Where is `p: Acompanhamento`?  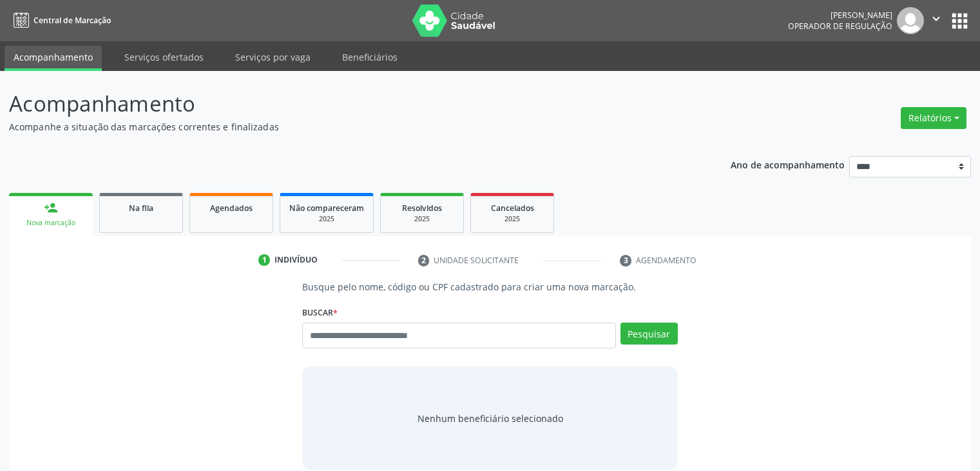
p: Acompanhamento is located at coordinates (346, 104).